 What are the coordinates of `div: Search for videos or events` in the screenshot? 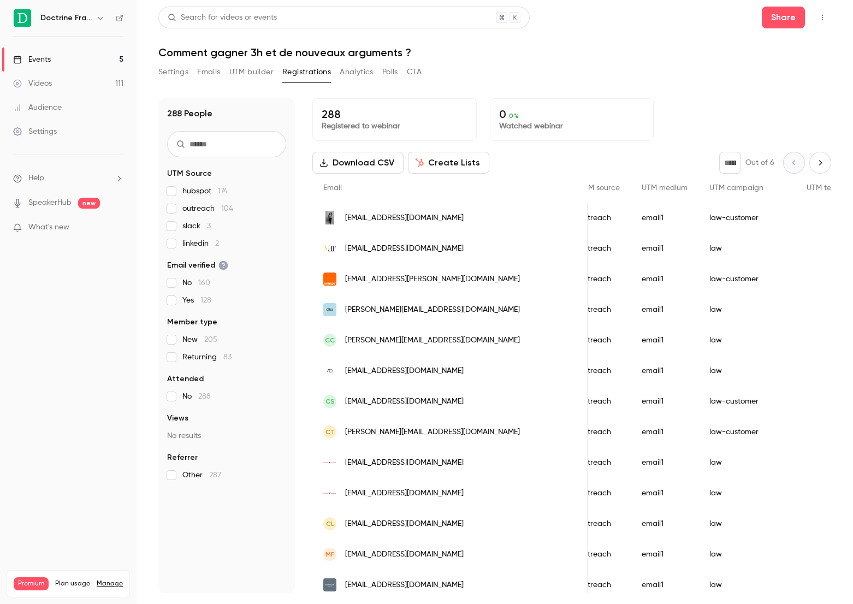 It's located at (222, 17).